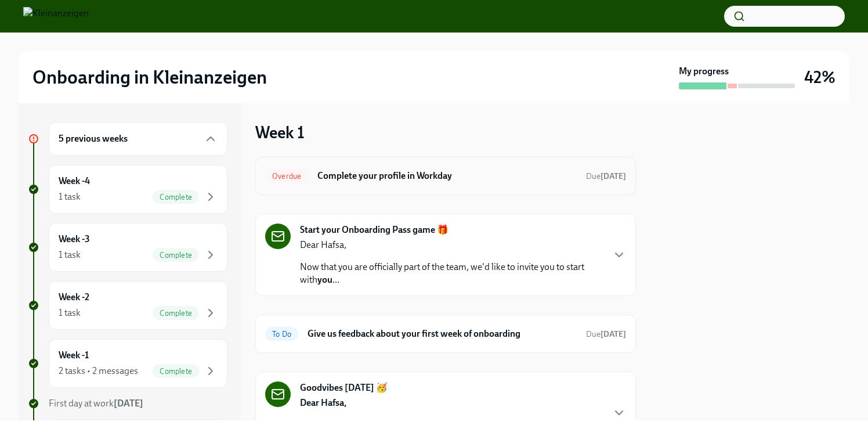  Describe the element at coordinates (280, 132) in the screenshot. I see `h3: Week 1` at that location.